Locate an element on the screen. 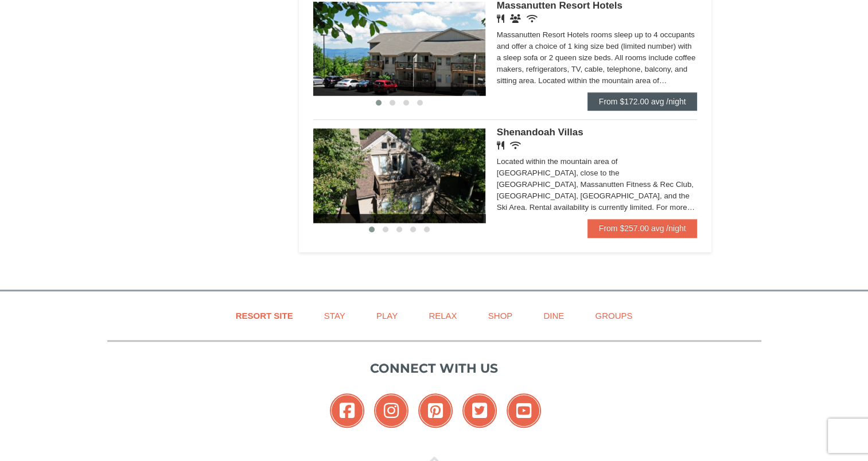 The height and width of the screenshot is (461, 868). a: Relax is located at coordinates (442, 315).